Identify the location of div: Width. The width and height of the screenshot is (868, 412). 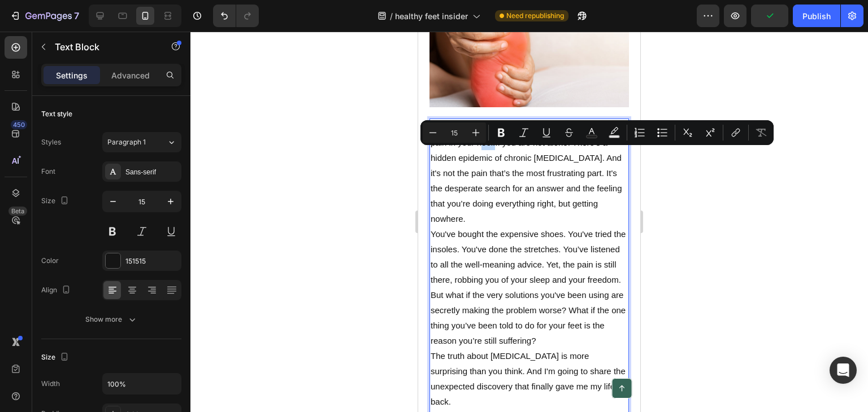
(50, 384).